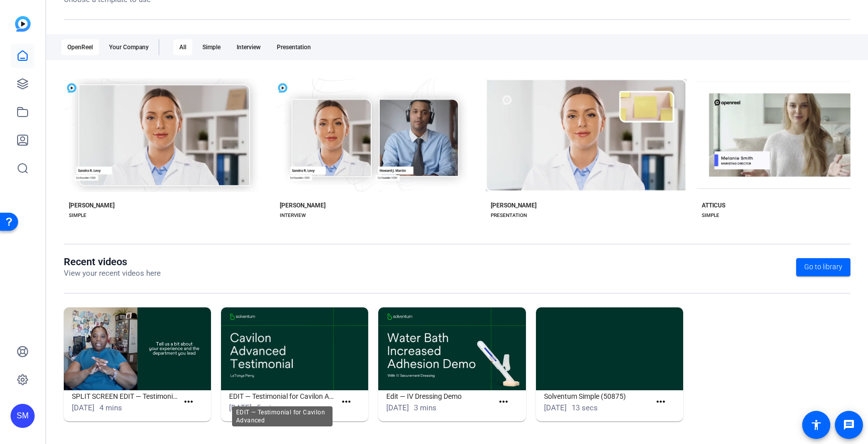 This screenshot has width=868, height=444. What do you see at coordinates (849, 425) in the screenshot?
I see `a: message` at bounding box center [849, 425].